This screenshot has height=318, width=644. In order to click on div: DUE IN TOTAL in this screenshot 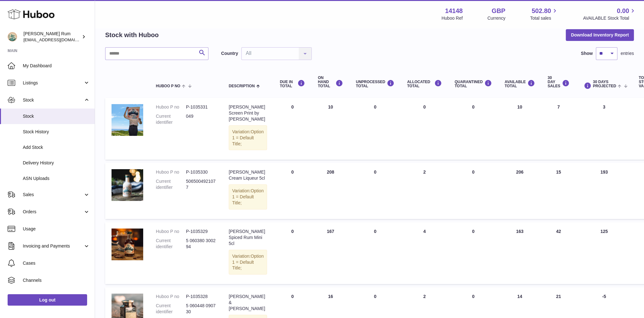, I will do `click(292, 84)`.